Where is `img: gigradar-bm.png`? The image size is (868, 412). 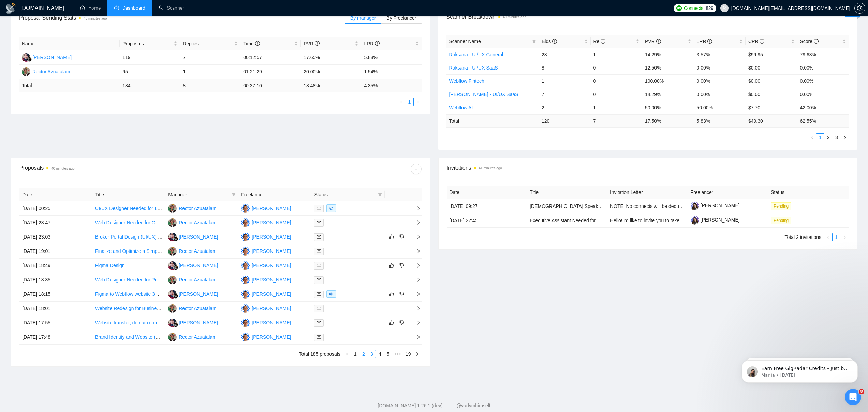 img: gigradar-bm.png is located at coordinates (176, 267).